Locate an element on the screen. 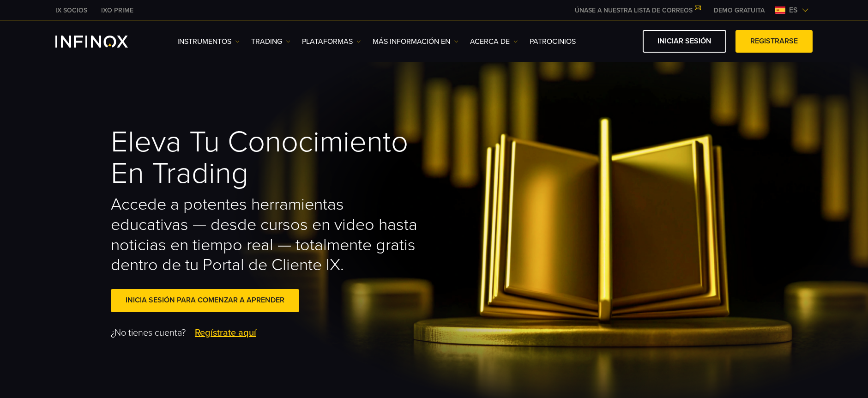  a: INFINOX MENU is located at coordinates (739, 10).